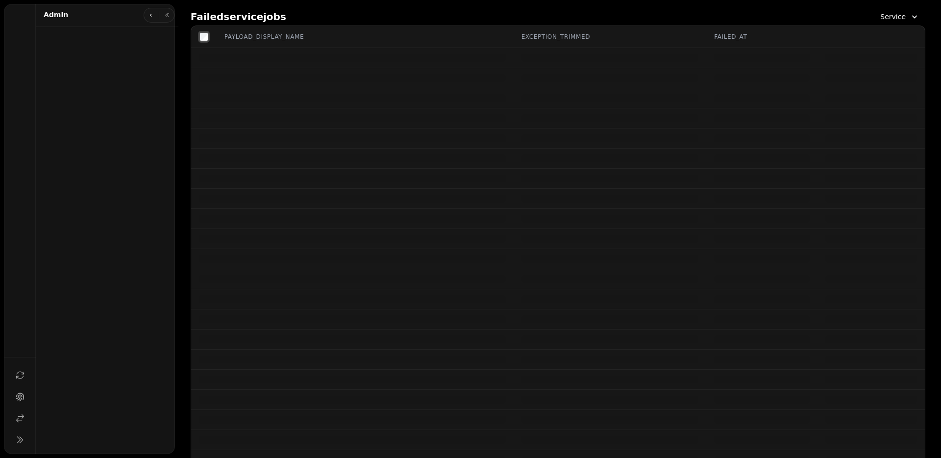 The image size is (941, 458). What do you see at coordinates (900, 17) in the screenshot?
I see `button: Service` at bounding box center [900, 17].